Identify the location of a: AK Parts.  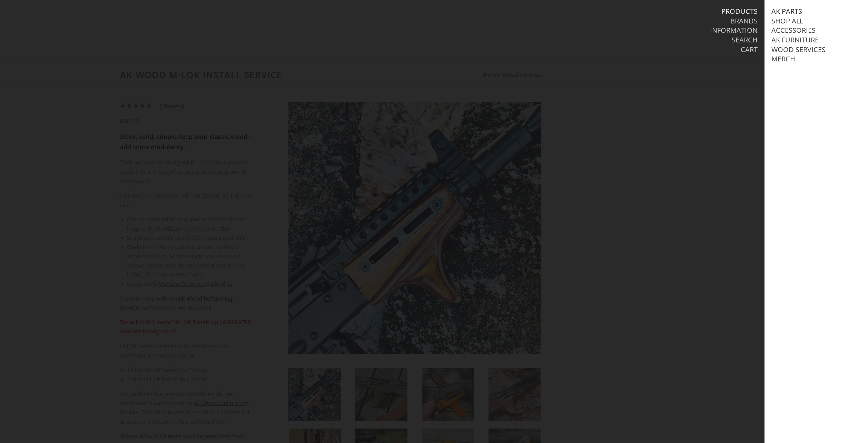
(786, 11).